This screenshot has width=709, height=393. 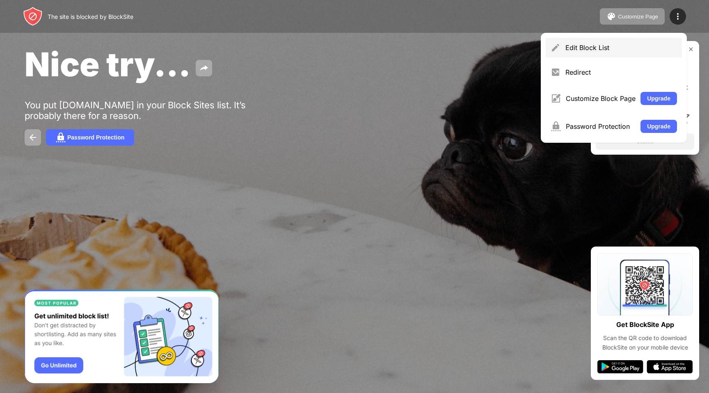 What do you see at coordinates (621, 367) in the screenshot?
I see `img: google-play.svg` at bounding box center [621, 367].